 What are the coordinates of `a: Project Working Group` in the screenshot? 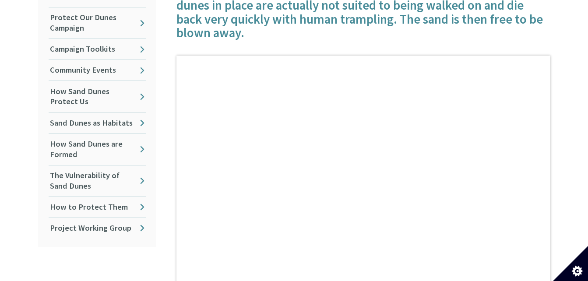 It's located at (97, 228).